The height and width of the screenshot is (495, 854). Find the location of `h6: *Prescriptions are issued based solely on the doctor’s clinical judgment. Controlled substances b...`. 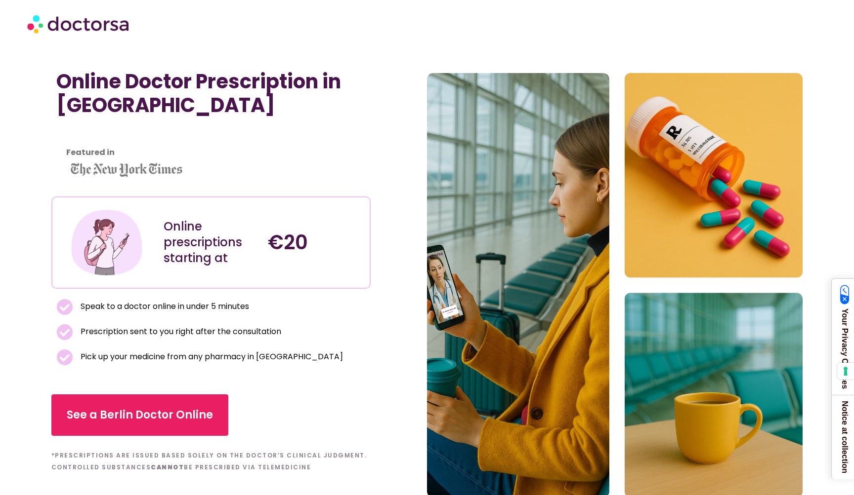

h6: *Prescriptions are issued based solely on the doctor’s clinical judgment. Controlled substances b... is located at coordinates (211, 462).